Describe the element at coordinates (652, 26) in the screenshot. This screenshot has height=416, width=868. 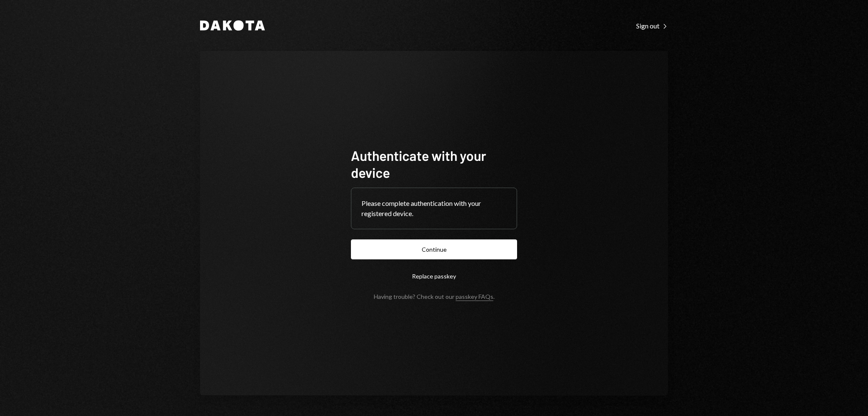
I see `a: Sign out` at that location.